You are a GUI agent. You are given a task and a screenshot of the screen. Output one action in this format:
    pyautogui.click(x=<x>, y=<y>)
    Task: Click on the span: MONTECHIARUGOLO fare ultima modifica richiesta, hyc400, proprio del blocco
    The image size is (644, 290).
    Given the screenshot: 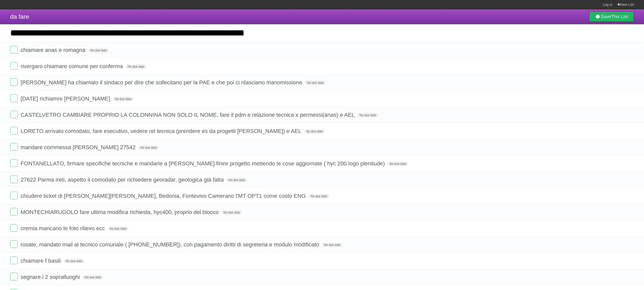 What is the action you would take?
    pyautogui.click(x=120, y=212)
    